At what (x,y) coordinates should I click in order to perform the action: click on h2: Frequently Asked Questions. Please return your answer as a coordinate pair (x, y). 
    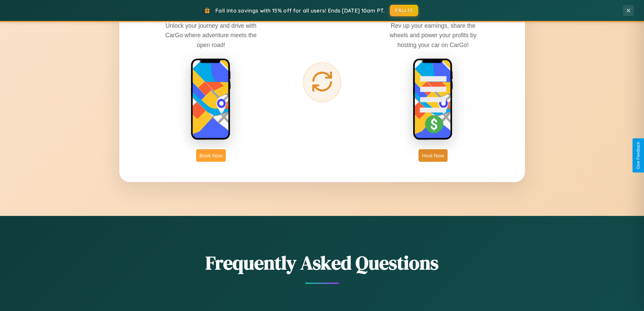
    Looking at the image, I should click on (322, 262).